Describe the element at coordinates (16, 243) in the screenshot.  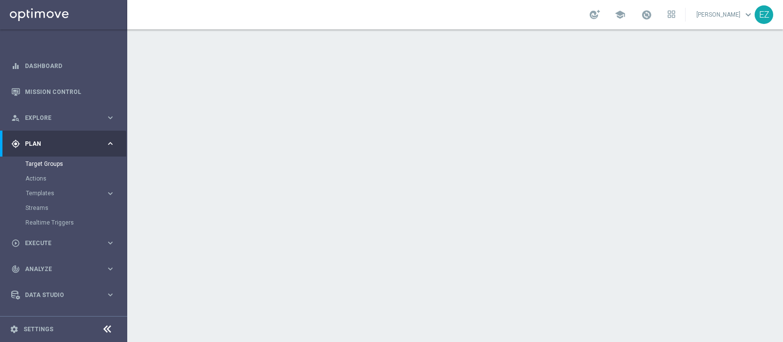
I see `i: play_circle_outline` at that location.